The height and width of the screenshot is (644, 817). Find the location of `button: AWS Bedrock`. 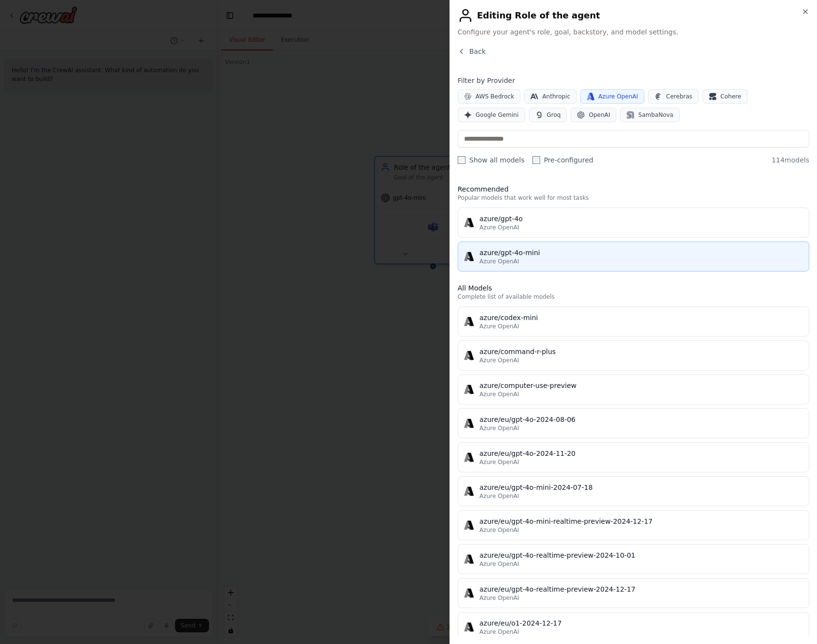

button: AWS Bedrock is located at coordinates (489, 96).